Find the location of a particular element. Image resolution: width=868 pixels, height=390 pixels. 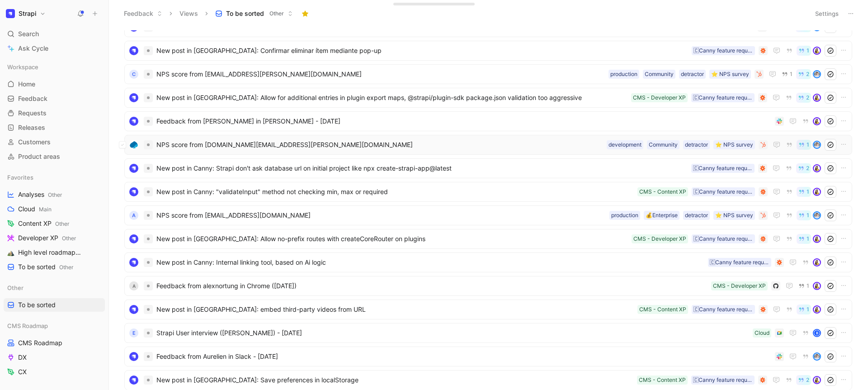

span: Customers is located at coordinates (34, 142).